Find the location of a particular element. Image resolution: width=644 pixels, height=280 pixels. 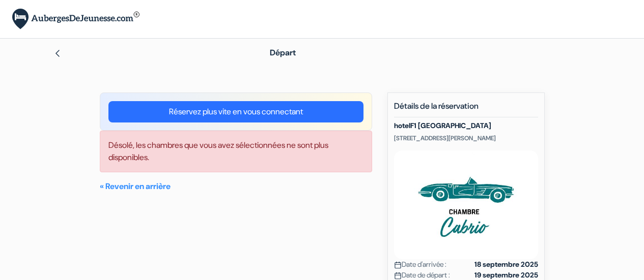

span: Départ is located at coordinates (282, 52).